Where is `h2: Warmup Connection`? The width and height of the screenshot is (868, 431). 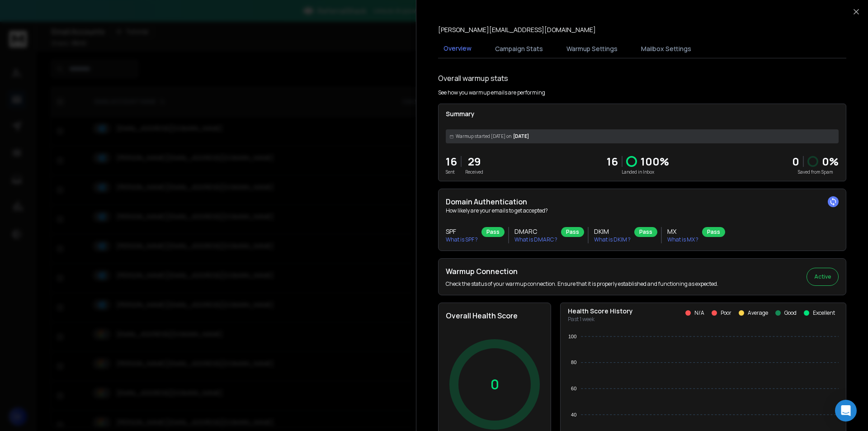
h2: Warmup Connection is located at coordinates (582, 271).